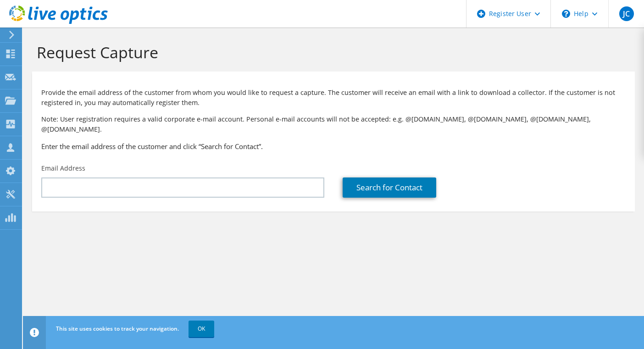 This screenshot has height=349, width=644. I want to click on svg: \n, so click(566, 14).